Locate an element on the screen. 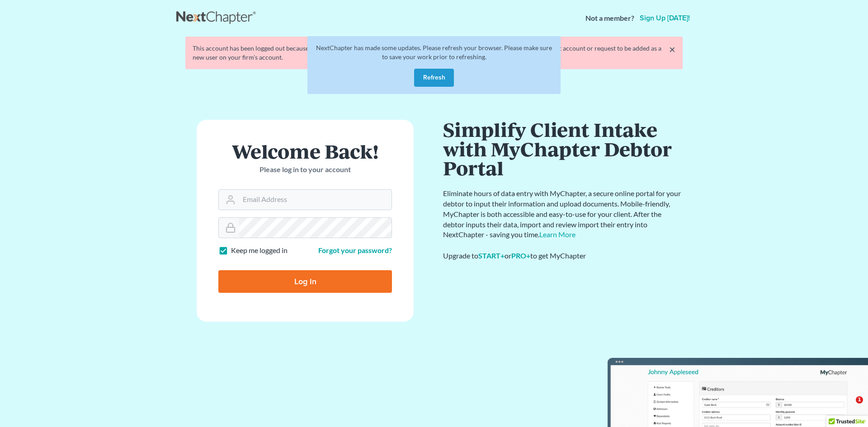 Image resolution: width=868 pixels, height=427 pixels. h1: Simplify Client Intake with MyChapter Debtor Portal is located at coordinates (563, 149).